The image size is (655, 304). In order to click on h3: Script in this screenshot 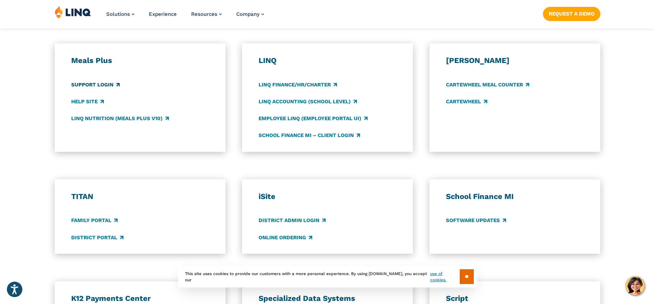, I will do `click(515, 298)`.